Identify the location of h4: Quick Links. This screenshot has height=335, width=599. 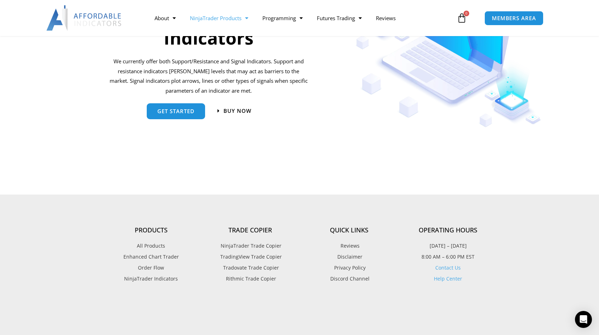
(349, 230).